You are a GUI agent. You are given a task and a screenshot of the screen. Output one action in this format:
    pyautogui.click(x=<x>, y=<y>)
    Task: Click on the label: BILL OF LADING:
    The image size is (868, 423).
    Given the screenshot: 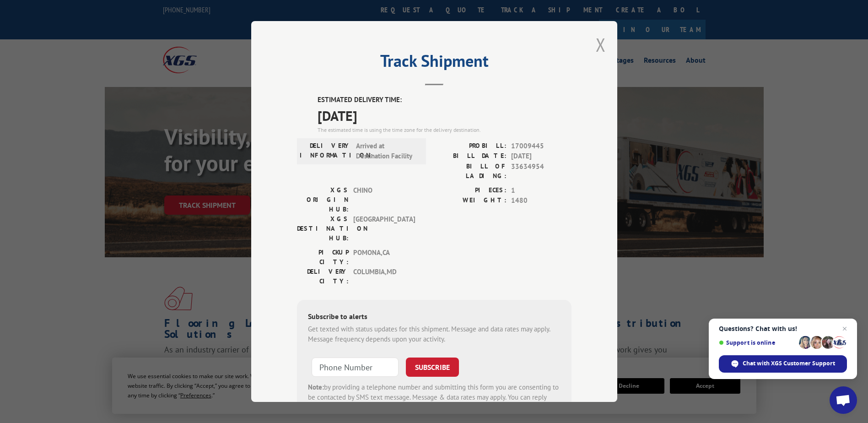 What is the action you would take?
    pyautogui.click(x=470, y=171)
    